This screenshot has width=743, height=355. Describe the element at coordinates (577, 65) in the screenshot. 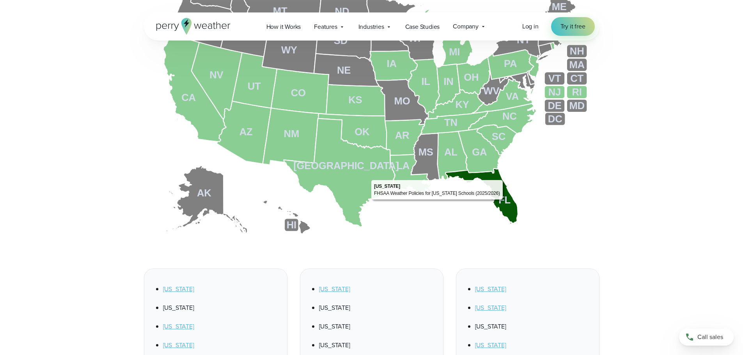

I see `tspan: MA` at that location.